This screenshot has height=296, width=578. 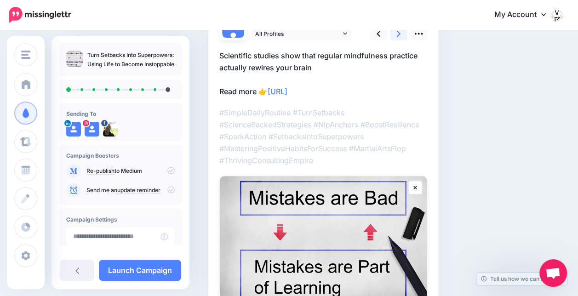 What do you see at coordinates (131, 60) in the screenshot?
I see `p: Turn Setbacks Into Superpowers: Using Life to Become Instoppable` at bounding box center [131, 60].